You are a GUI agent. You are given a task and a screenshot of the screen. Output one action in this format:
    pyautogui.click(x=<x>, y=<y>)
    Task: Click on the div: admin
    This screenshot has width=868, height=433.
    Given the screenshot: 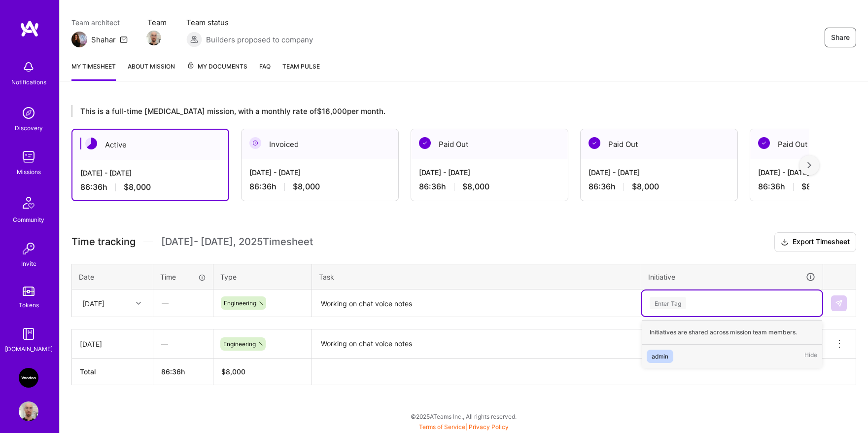 What is the action you would take?
    pyautogui.click(x=660, y=356)
    